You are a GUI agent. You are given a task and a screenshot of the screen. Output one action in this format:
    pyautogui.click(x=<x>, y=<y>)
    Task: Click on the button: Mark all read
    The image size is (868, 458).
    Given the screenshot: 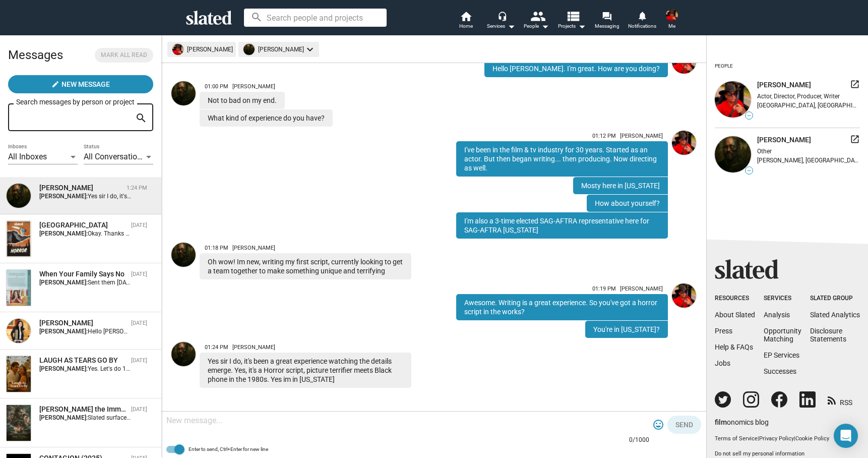 What is the action you would take?
    pyautogui.click(x=124, y=55)
    